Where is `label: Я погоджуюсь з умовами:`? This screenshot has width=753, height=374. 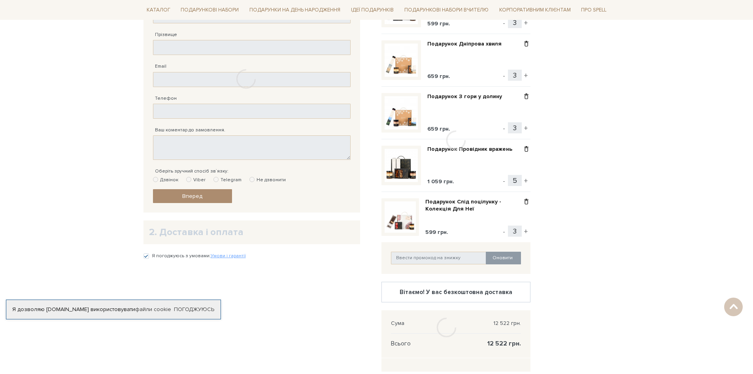 label: Я погоджуюсь з умовами: is located at coordinates (199, 256).